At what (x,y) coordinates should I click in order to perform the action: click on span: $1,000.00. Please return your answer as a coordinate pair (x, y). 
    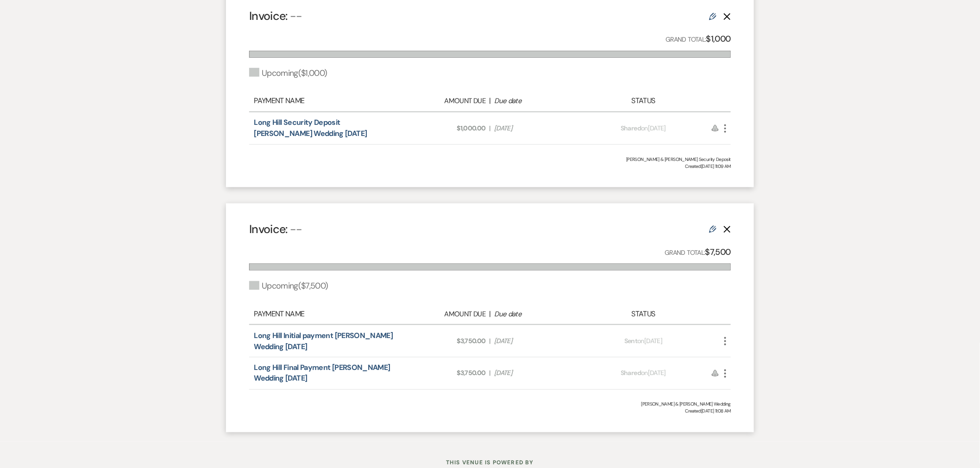
    Looking at the image, I should click on (443, 128).